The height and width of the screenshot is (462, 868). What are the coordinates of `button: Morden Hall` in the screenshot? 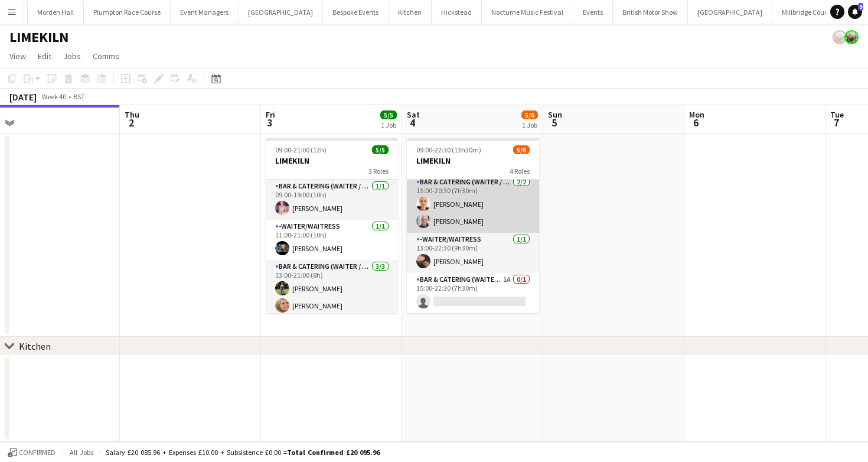 It's located at (55, 12).